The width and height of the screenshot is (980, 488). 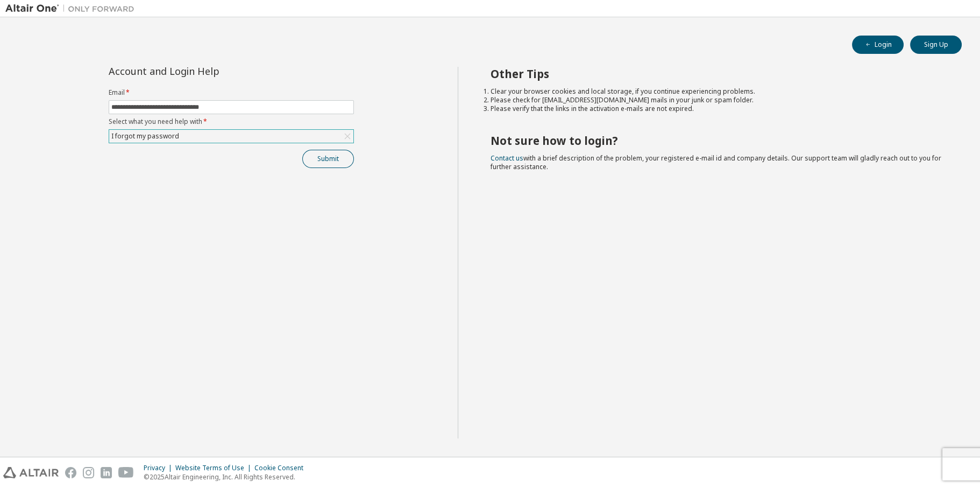 I want to click on button: Login, so click(x=878, y=45).